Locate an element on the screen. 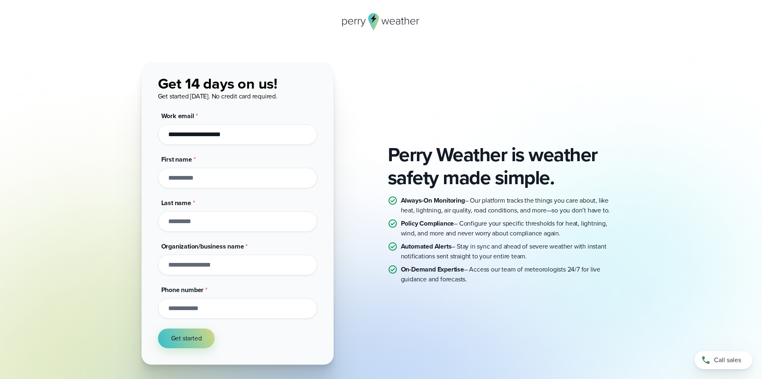 The height and width of the screenshot is (379, 762). span: Get 14 days on us! is located at coordinates (218, 83).